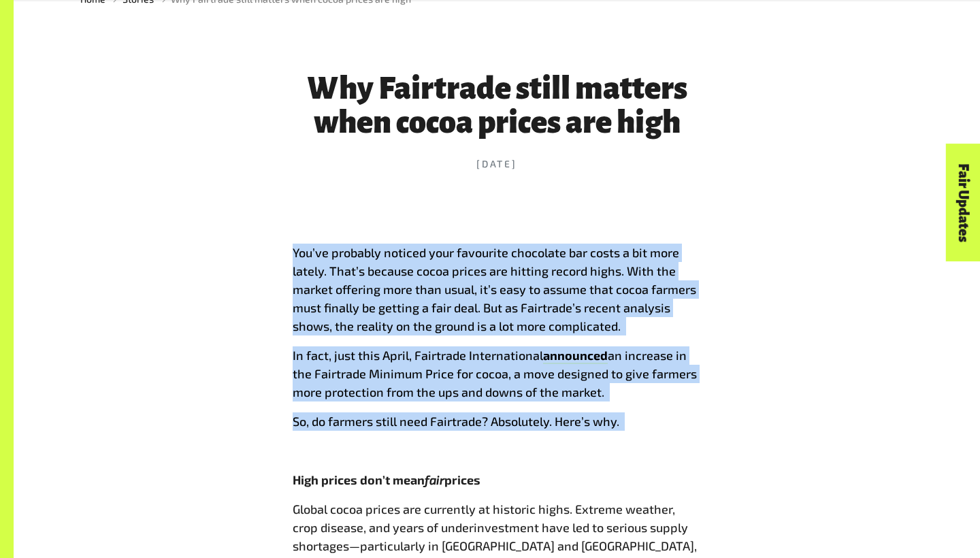  What do you see at coordinates (575, 356) in the screenshot?
I see `a: announced` at bounding box center [575, 356].